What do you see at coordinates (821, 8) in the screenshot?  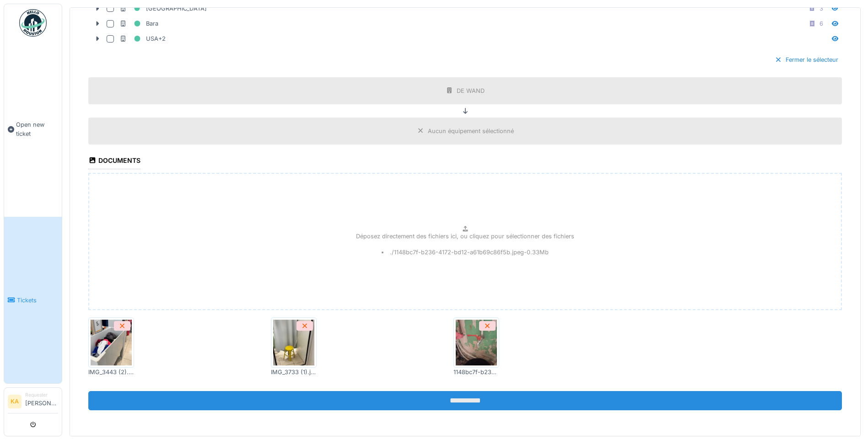 I see `div: 3` at bounding box center [821, 8].